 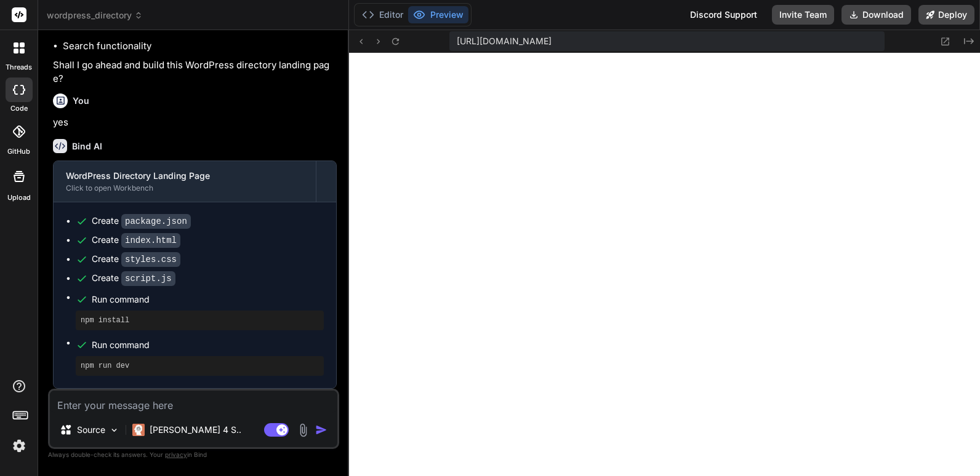 What do you see at coordinates (195, 72) in the screenshot?
I see `p: Shall I go ahead and build this WordPress directory landing page?` at bounding box center [195, 72].